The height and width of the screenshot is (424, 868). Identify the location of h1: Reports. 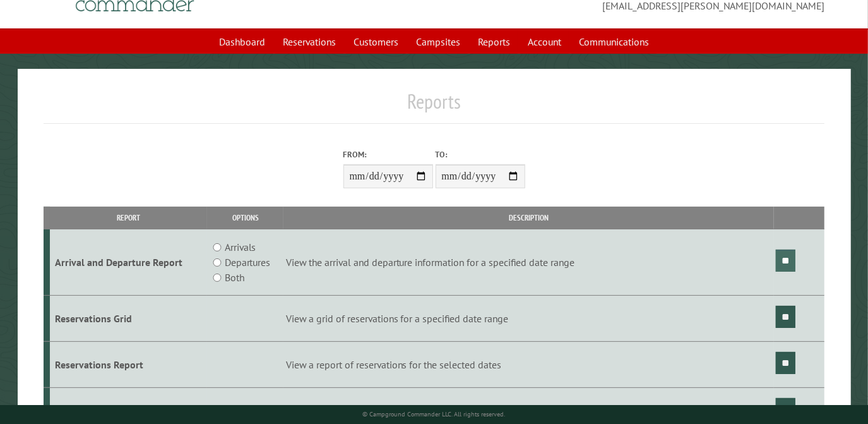
(434, 106).